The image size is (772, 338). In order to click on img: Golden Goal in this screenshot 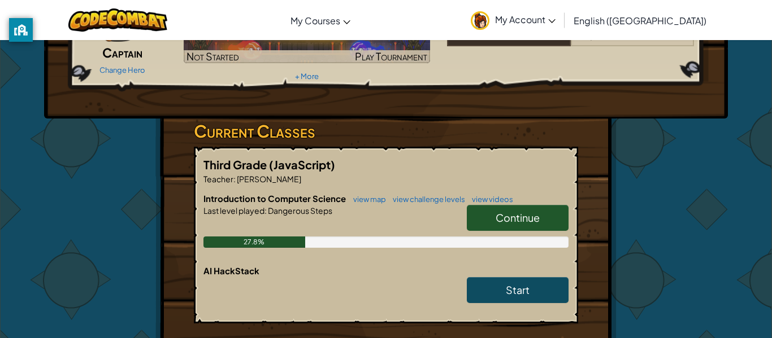, I will do `click(307, 42)`.